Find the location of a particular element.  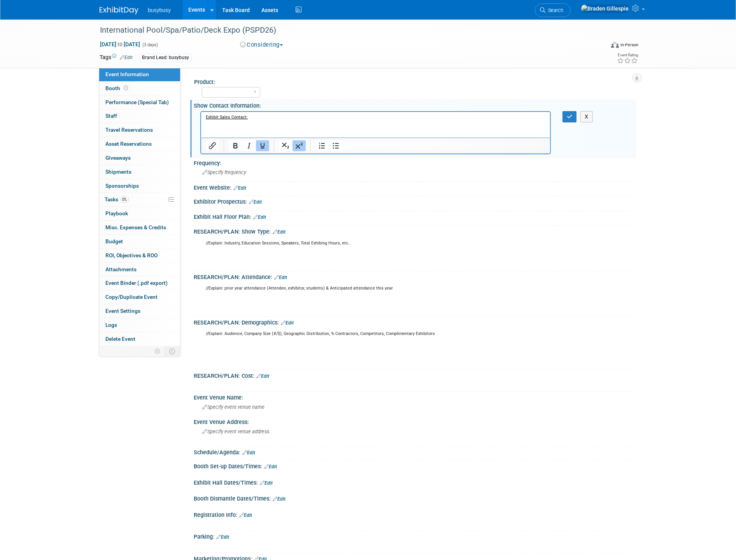

div: Product: is located at coordinates (414, 81).